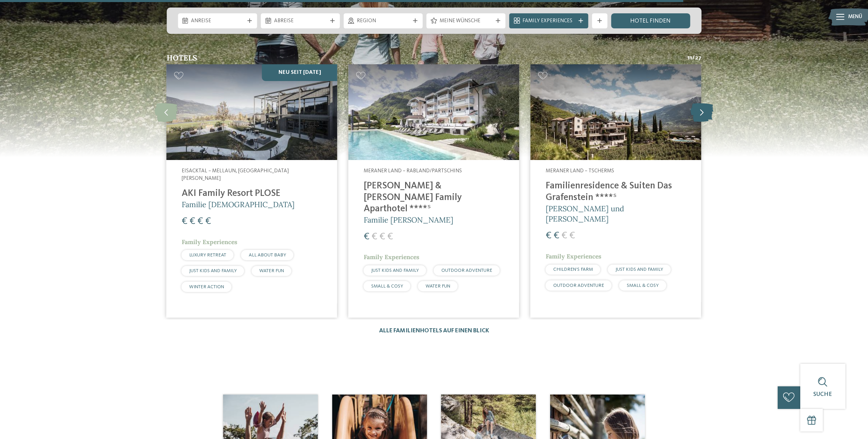  I want to click on a: Hotel finden, so click(650, 21).